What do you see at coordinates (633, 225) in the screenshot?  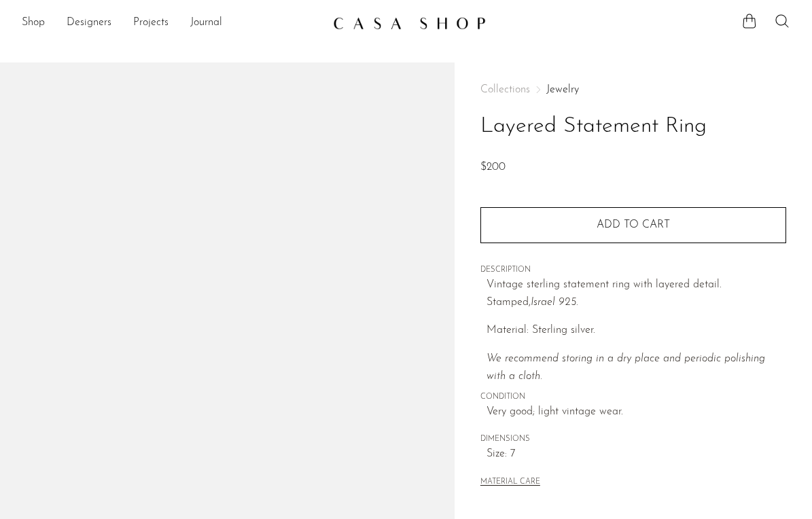 I see `span: Add to cart` at bounding box center [633, 225].